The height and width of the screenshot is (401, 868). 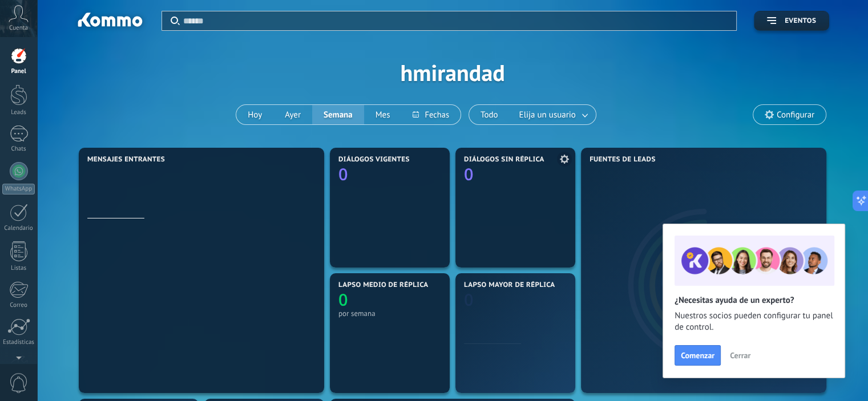 I want to click on span: Diálogos sin réplica, so click(x=504, y=160).